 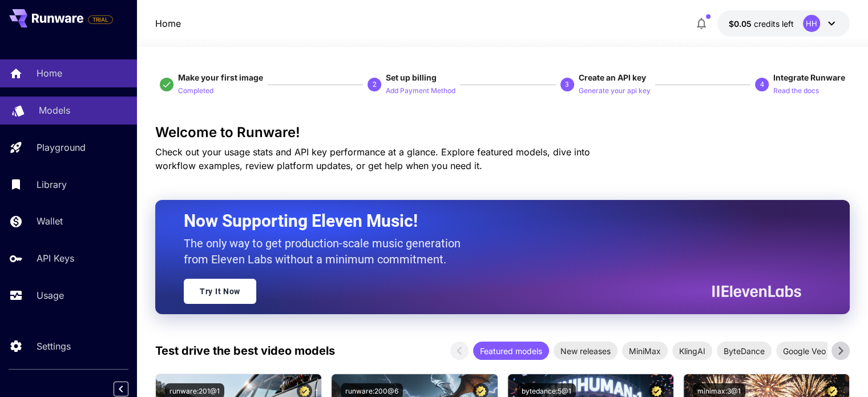 I want to click on span: Featured models, so click(x=511, y=351).